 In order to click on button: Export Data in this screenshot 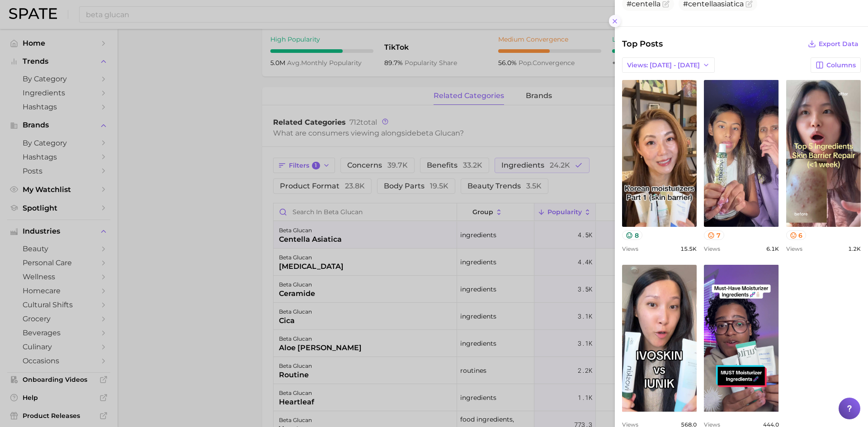, I will do `click(833, 44)`.